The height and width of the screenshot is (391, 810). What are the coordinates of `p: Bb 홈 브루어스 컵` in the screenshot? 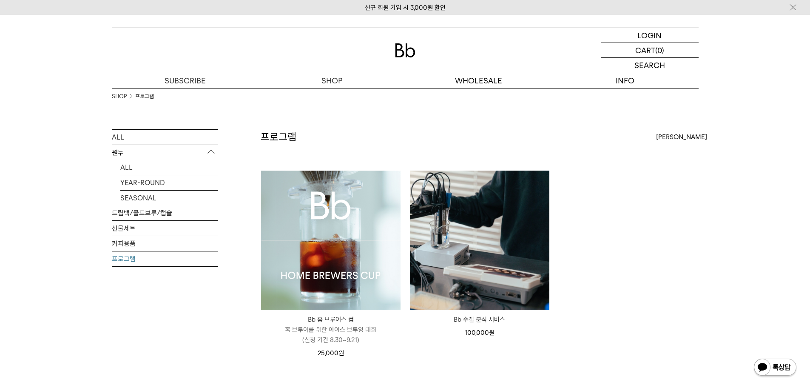 It's located at (331, 320).